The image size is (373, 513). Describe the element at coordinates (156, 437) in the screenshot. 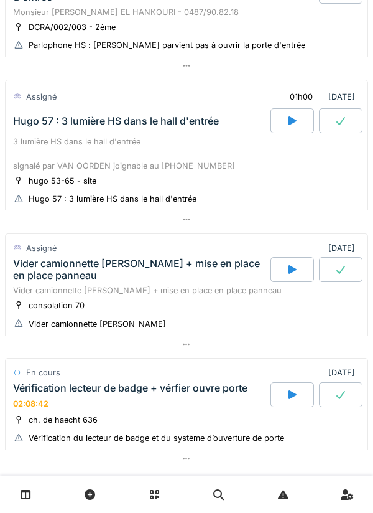

I see `div: Vérification du lecteur de badge et du système d’ouverture de porte` at that location.